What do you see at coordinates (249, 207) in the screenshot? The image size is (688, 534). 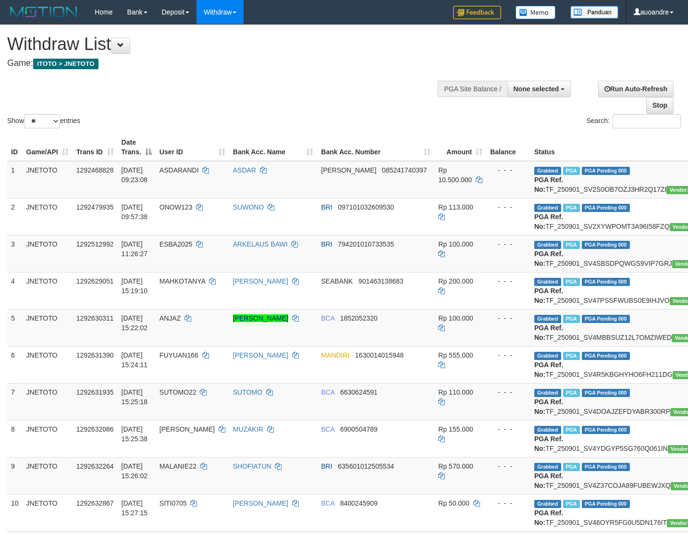 I see `a: SUWONO` at bounding box center [249, 207].